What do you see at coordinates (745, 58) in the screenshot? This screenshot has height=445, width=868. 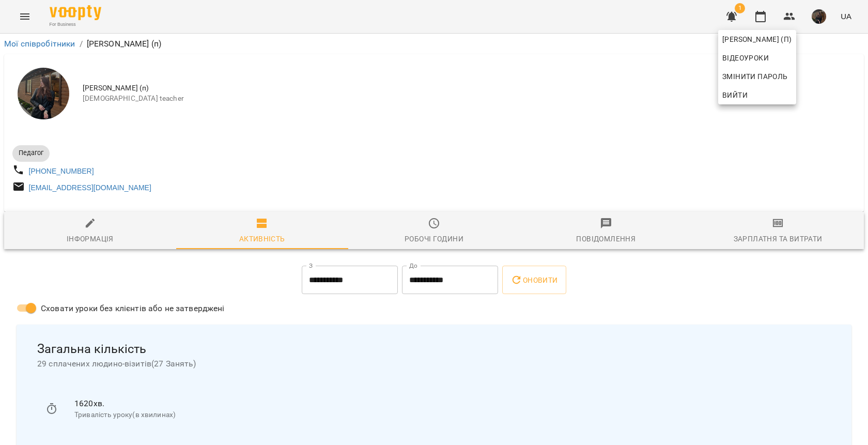 I see `span: Відеоуроки` at bounding box center [745, 58].